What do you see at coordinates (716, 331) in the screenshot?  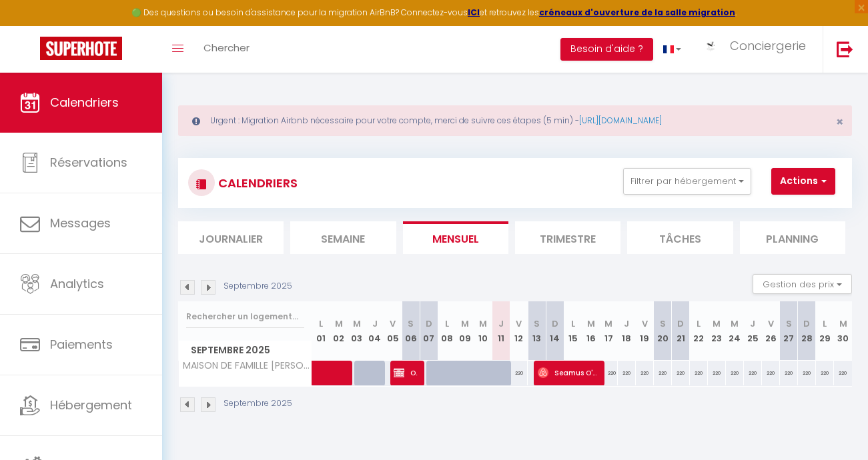 I see `th: 23` at bounding box center [716, 331].